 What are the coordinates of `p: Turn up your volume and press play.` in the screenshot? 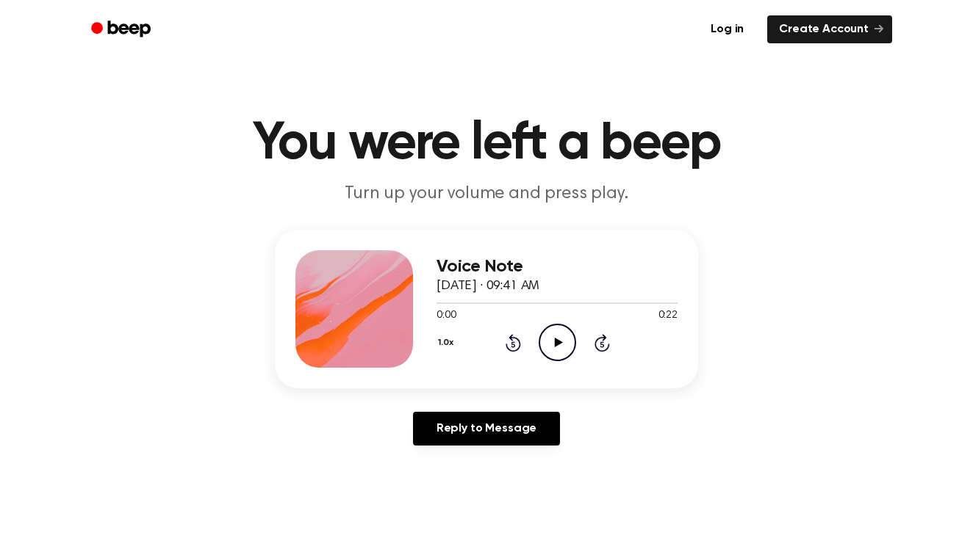 It's located at (486, 194).